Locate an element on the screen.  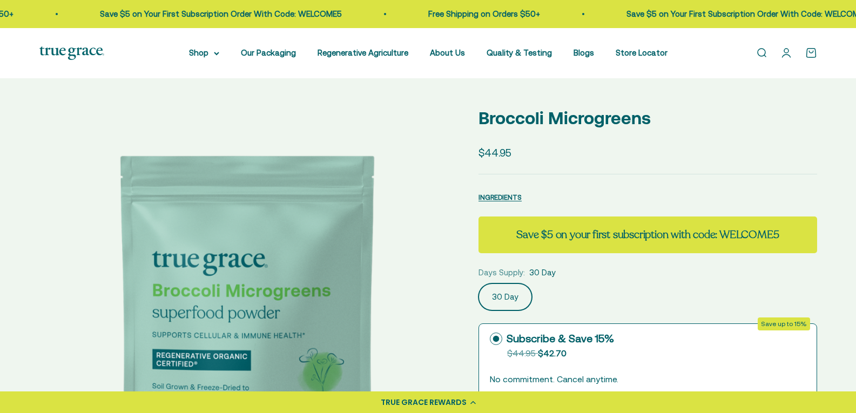
p: Broccoli Microgreens is located at coordinates (648, 118).